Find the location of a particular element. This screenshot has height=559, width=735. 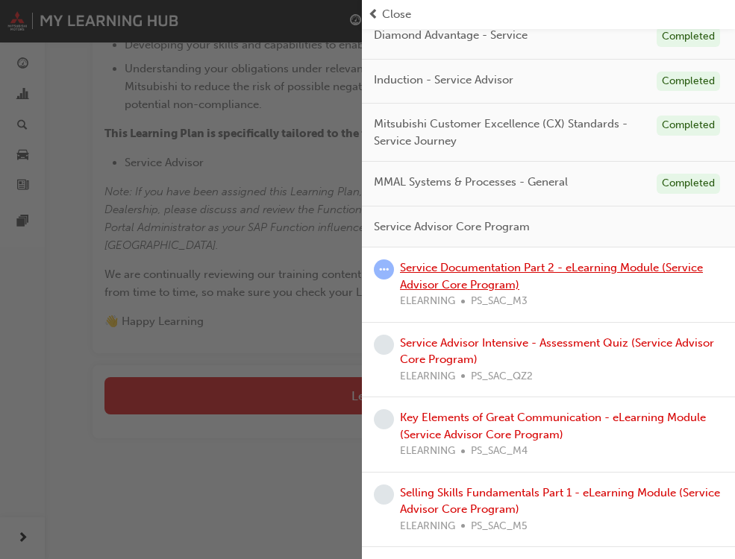

span: PS_SAC_M5 is located at coordinates (499, 527).